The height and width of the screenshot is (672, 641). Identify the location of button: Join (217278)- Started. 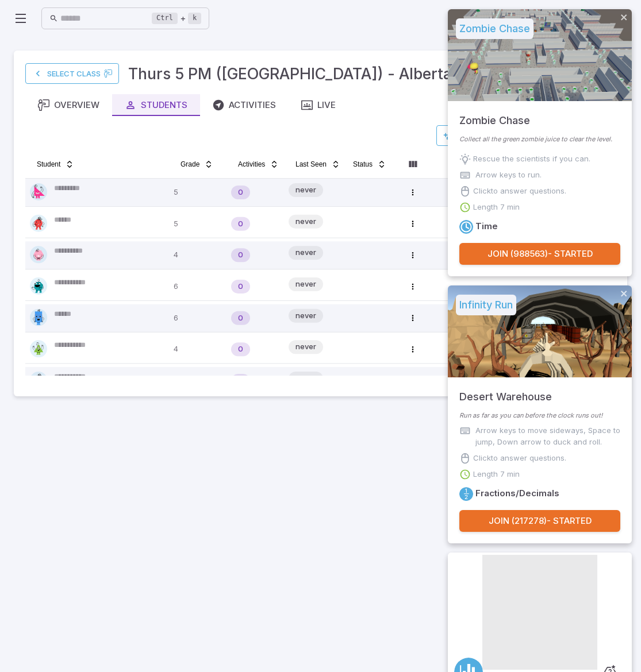
(539, 521).